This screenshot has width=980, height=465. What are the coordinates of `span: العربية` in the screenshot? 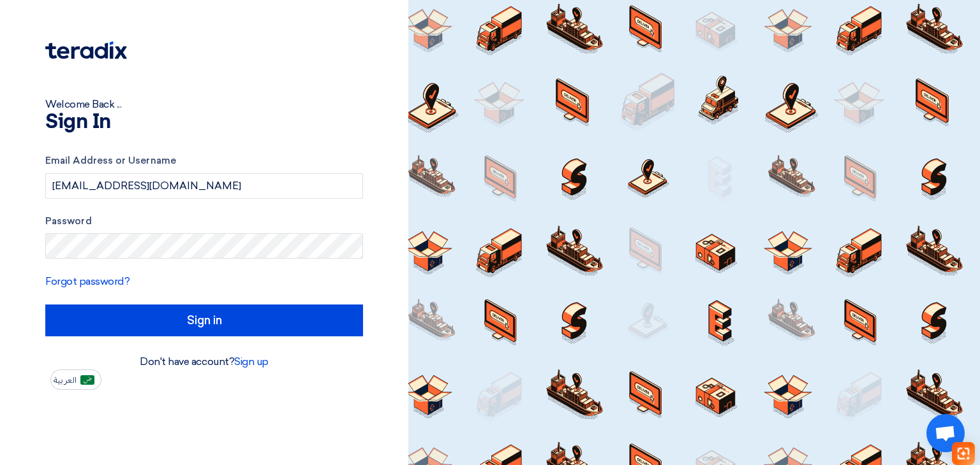 It's located at (65, 380).